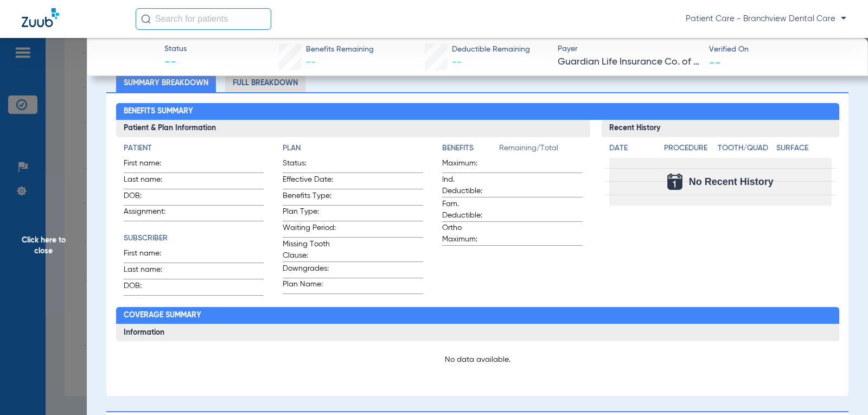 Image resolution: width=868 pixels, height=415 pixels. What do you see at coordinates (309, 213) in the screenshot?
I see `span: Plan Type:` at bounding box center [309, 213].